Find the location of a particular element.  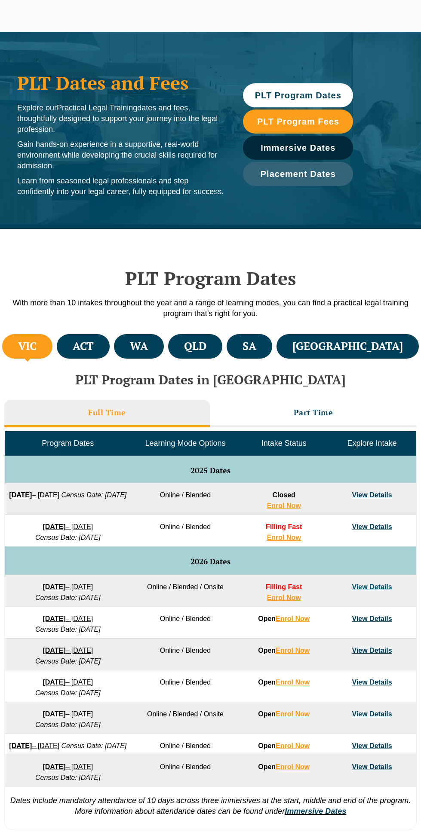

a: PLT Program Dates is located at coordinates (298, 95).